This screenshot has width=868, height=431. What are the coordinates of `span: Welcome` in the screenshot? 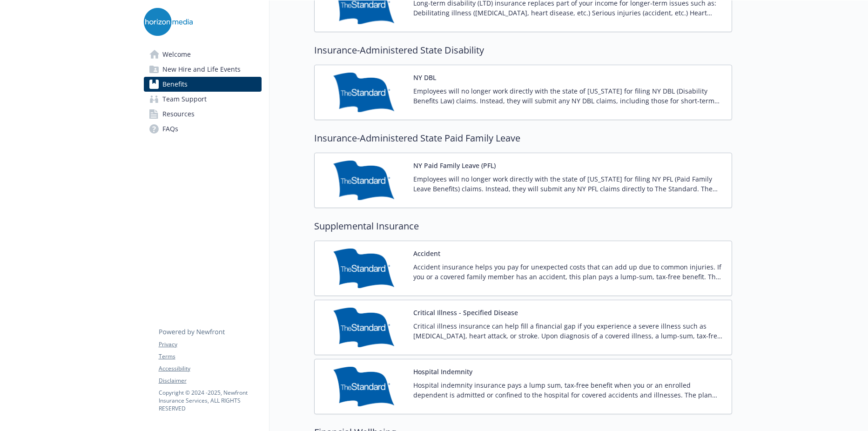 It's located at (176, 55).